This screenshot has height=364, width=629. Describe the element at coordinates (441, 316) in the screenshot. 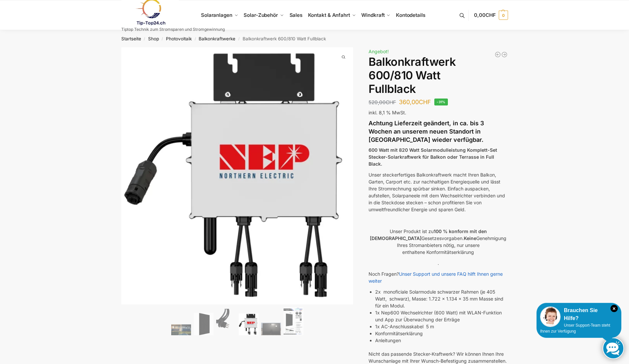

I see `li: 1x Nep600 Wechselrichter (600 Watt) mit WLAN-Funktion und App zur Überwachung der Erträge` at that location.